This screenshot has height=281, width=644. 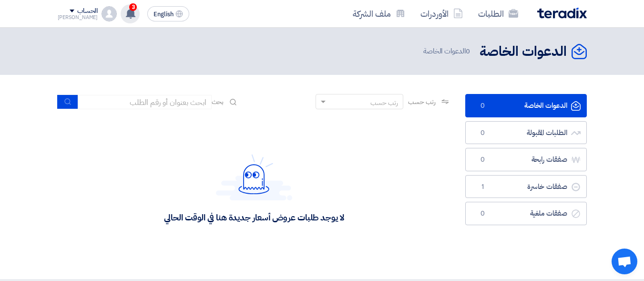 I want to click on a: صفقات ملغية0, so click(x=526, y=213).